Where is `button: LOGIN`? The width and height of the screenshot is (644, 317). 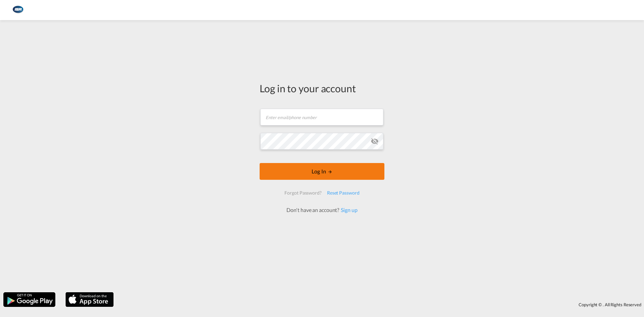 button: LOGIN is located at coordinates (322, 171).